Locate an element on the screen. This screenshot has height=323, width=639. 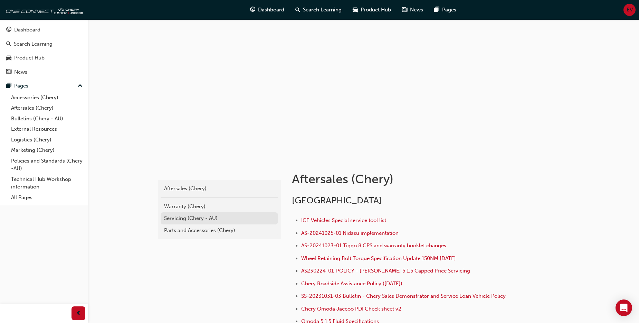
a: Accessories (Chery) is located at coordinates (47, 97).